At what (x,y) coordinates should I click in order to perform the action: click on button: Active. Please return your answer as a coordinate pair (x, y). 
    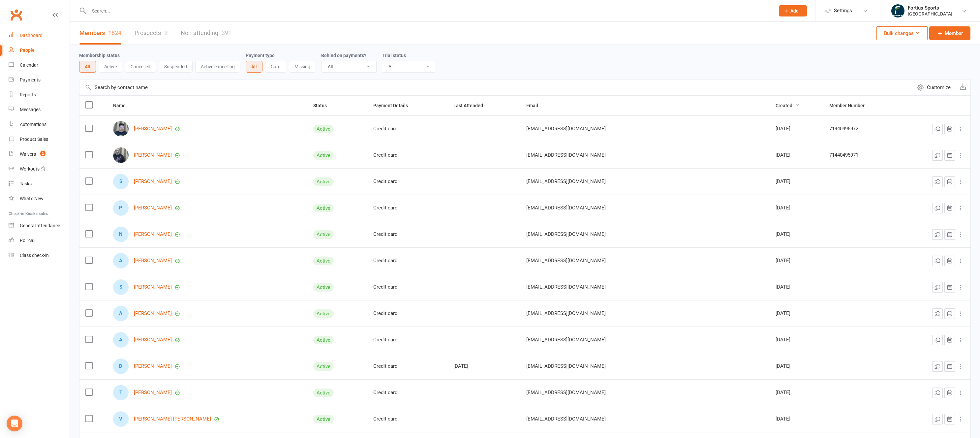
    Looking at the image, I should click on (110, 67).